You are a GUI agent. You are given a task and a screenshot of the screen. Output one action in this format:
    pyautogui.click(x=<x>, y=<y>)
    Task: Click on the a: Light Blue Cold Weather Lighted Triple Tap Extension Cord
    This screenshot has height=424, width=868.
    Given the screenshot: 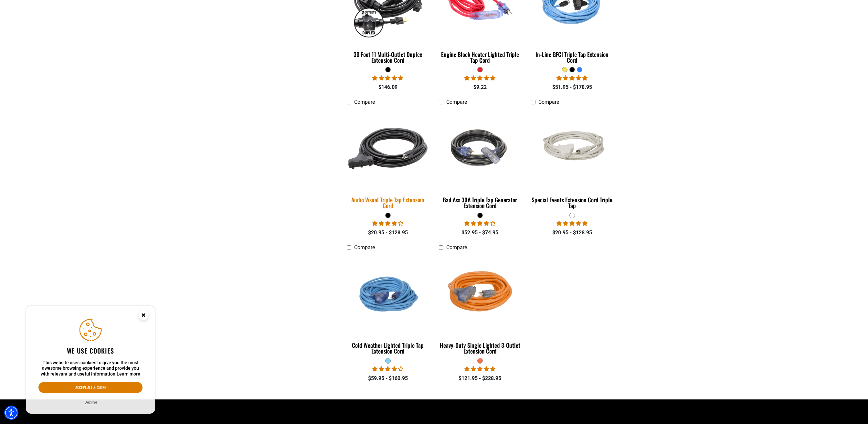 What is the action you would take?
    pyautogui.click(x=388, y=306)
    